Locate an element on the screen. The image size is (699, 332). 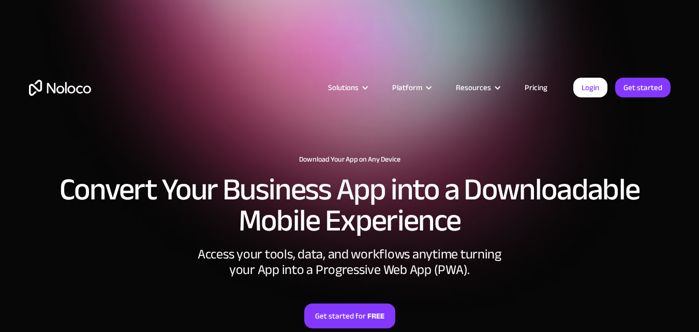
a: Login is located at coordinates (590, 87).